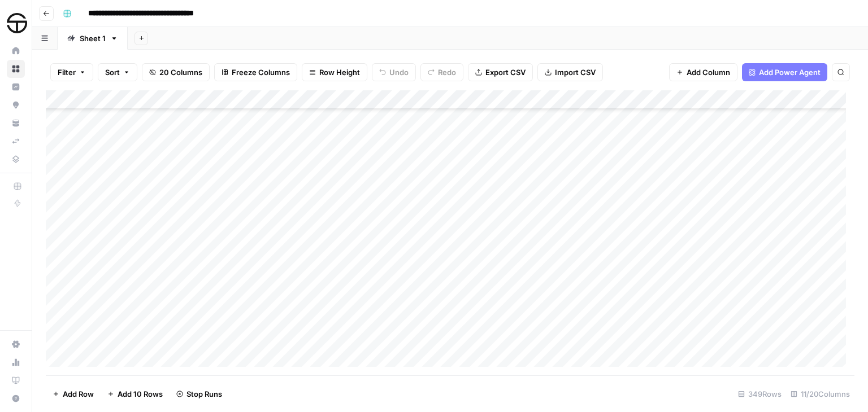 This screenshot has width=868, height=412. Describe the element at coordinates (16, 380) in the screenshot. I see `a: Learning Hub` at that location.